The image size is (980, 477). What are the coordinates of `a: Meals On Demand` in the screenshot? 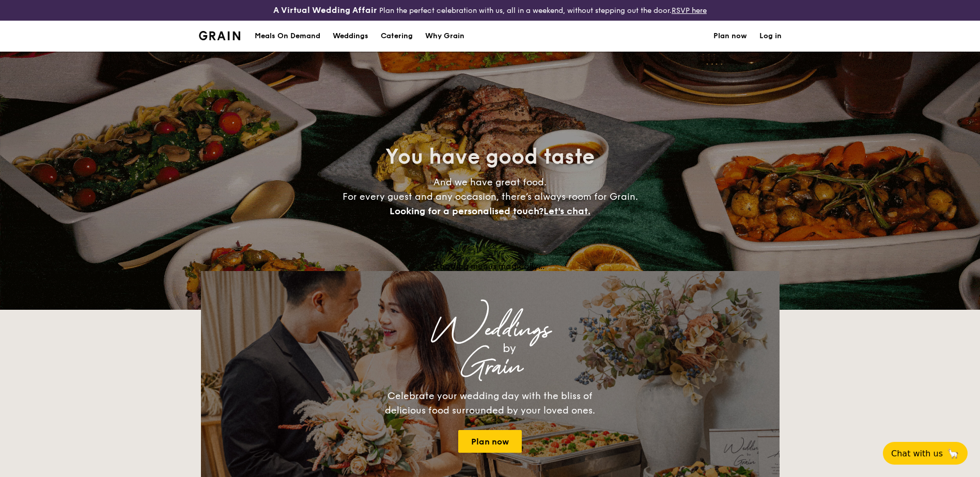 It's located at (287, 36).